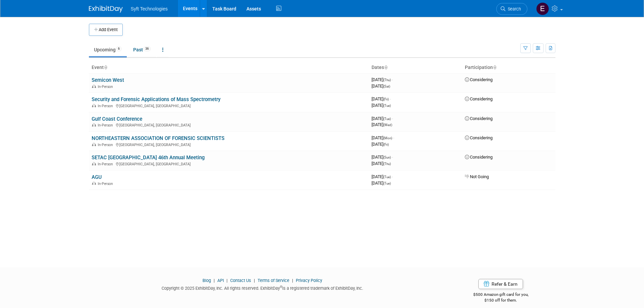  What do you see at coordinates (241, 280) in the screenshot?
I see `a: Contact Us` at bounding box center [241, 280].